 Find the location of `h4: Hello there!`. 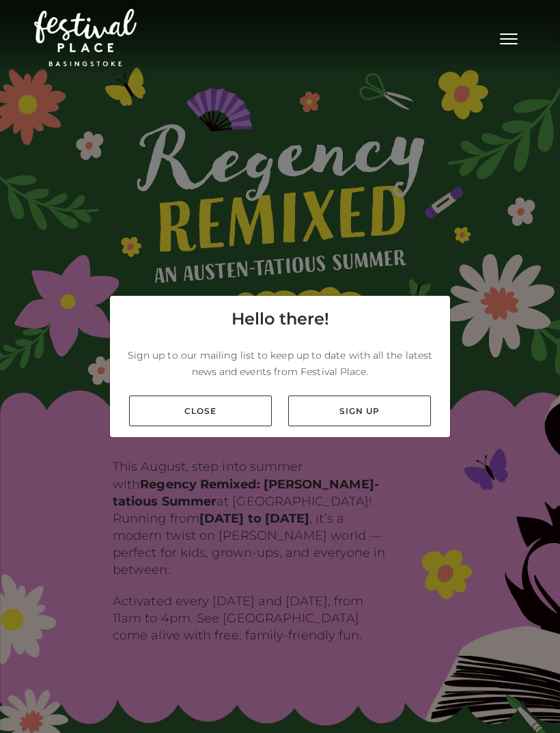

h4: Hello there! is located at coordinates (280, 319).